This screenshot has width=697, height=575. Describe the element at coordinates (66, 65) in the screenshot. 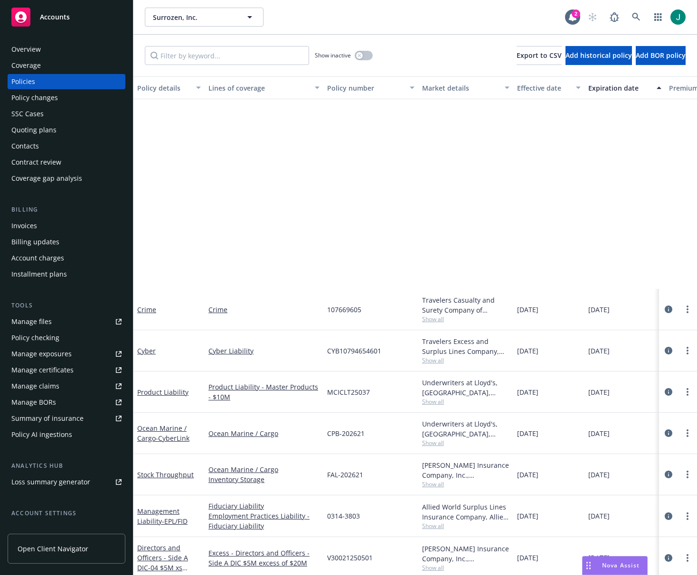

I see `a: Coverage` at that location.